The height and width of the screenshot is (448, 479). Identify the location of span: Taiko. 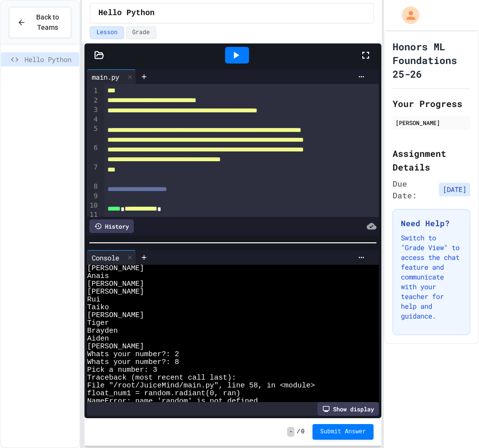
(98, 308).